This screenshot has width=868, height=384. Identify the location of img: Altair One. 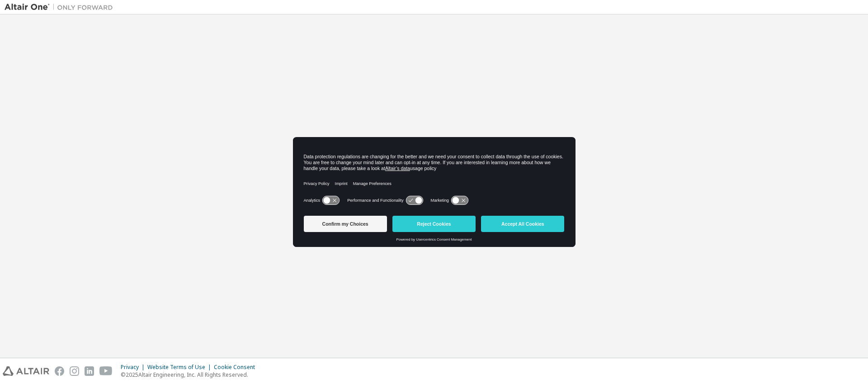
(61, 8).